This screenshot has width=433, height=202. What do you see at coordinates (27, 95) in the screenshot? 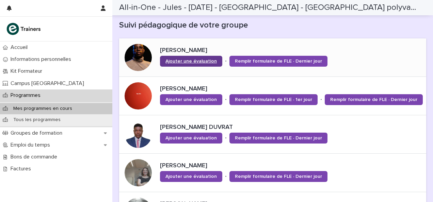
I see `p: Programmes` at bounding box center [27, 95].